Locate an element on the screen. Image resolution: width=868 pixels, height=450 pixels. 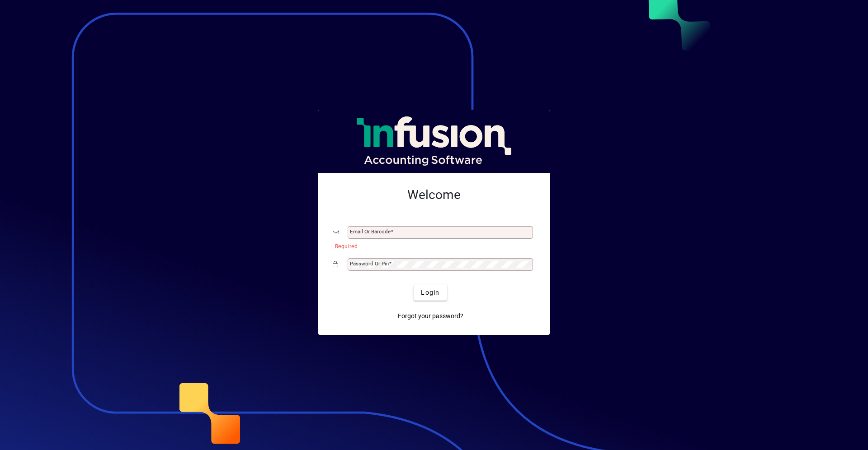
mat-label: Email or Barcode is located at coordinates (370, 231).